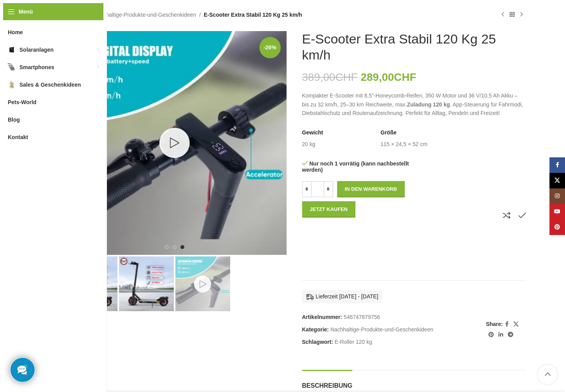  Describe the element at coordinates (510, 334) in the screenshot. I see `a: Telegram Social Link` at that location.